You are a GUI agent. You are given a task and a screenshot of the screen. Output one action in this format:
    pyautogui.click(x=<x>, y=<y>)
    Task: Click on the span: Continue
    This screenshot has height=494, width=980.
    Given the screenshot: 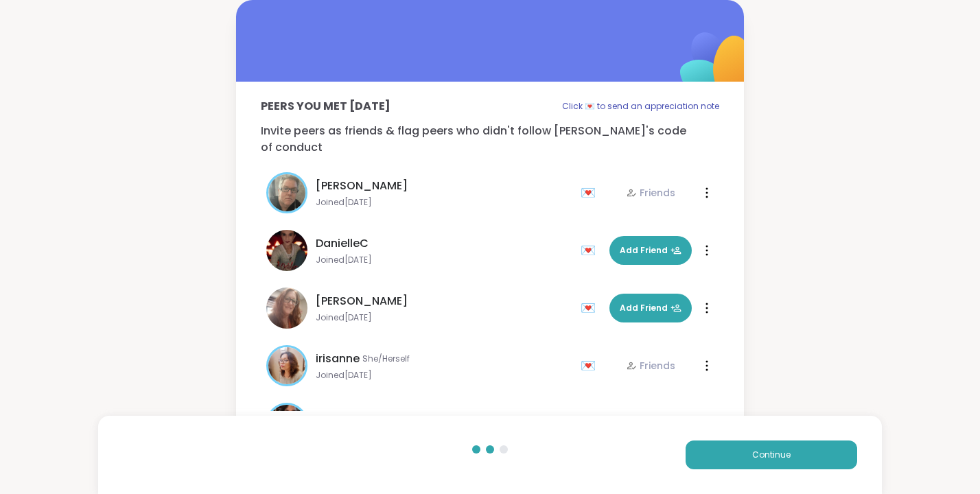 What is the action you would take?
    pyautogui.click(x=771, y=455)
    